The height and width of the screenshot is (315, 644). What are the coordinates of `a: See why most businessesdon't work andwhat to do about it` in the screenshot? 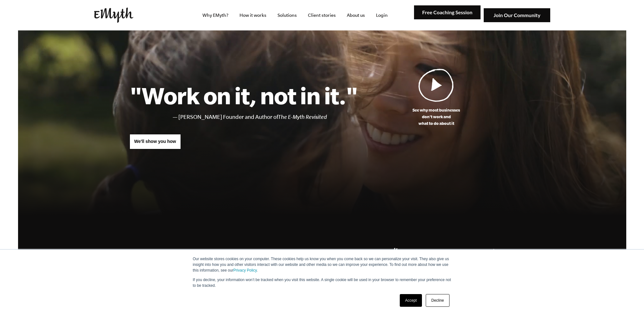 It's located at (436, 98).